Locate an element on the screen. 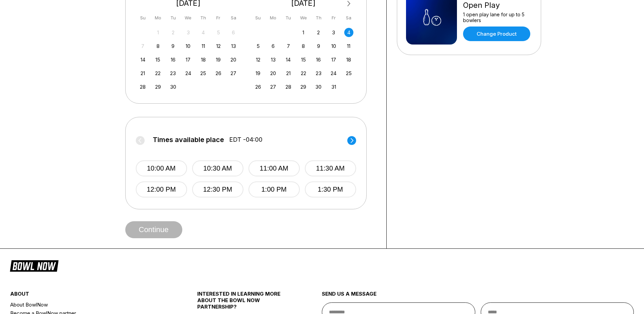 The width and height of the screenshot is (644, 314). a: About BowlNow is located at coordinates (88, 304).